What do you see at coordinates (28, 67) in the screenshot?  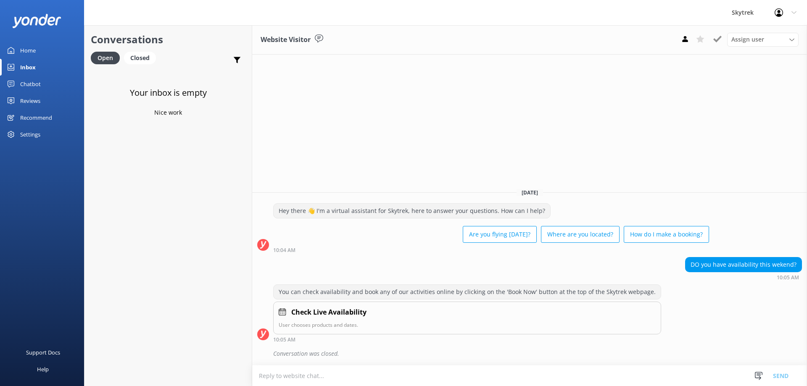 I see `div: Inbox` at bounding box center [28, 67].